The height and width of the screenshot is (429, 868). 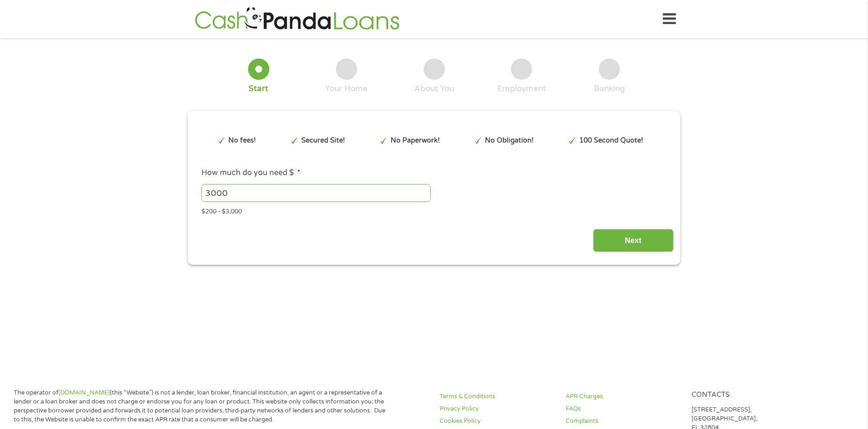 I want to click on h4: Contacts, so click(x=749, y=395).